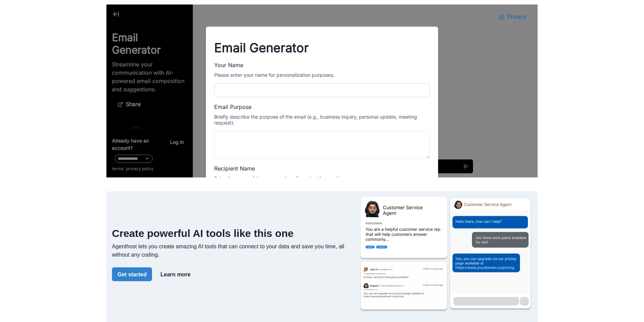  I want to click on div: Briefly describe the purpose of the email (e.g., business inquiry, personal update, meeting reque..., so click(215, 115).